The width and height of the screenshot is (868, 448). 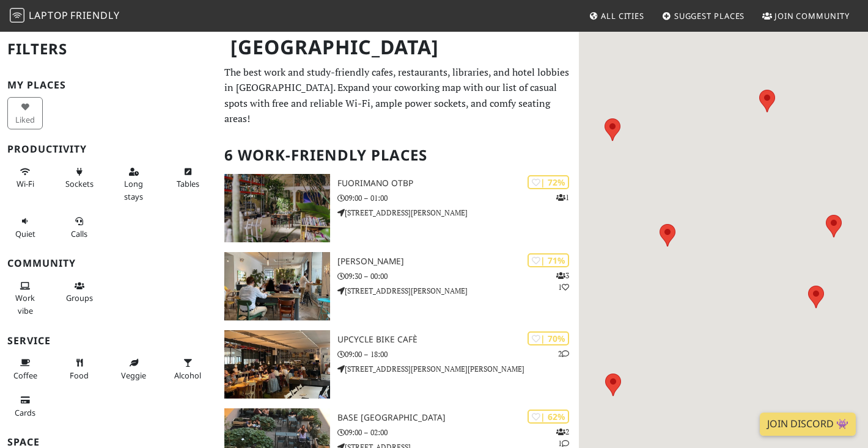 What do you see at coordinates (187, 184) in the screenshot?
I see `span: Work-friendly tables` at bounding box center [187, 184].